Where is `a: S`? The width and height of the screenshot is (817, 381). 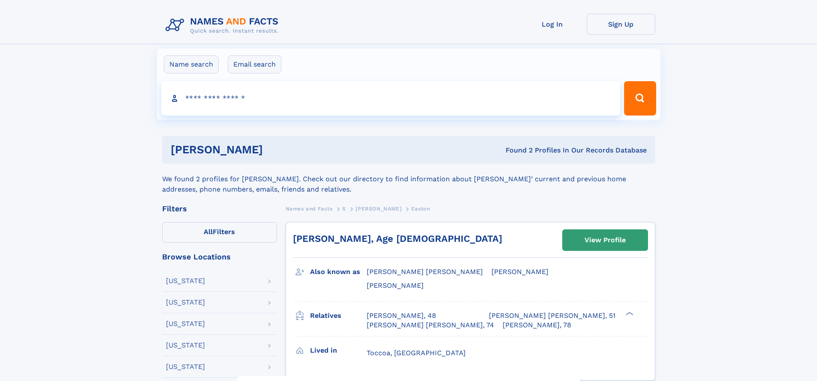
a: S is located at coordinates (344, 208).